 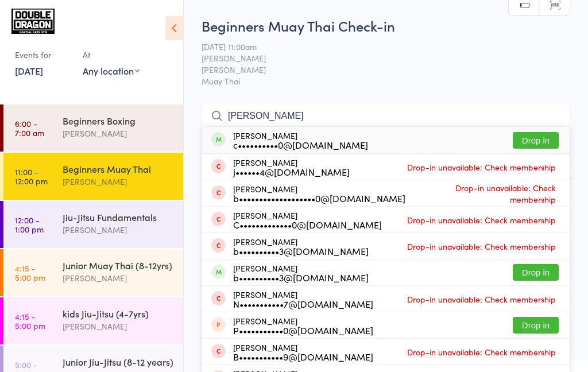 What do you see at coordinates (118, 169) in the screenshot?
I see `div: Beginners Muay Thai` at bounding box center [118, 169].